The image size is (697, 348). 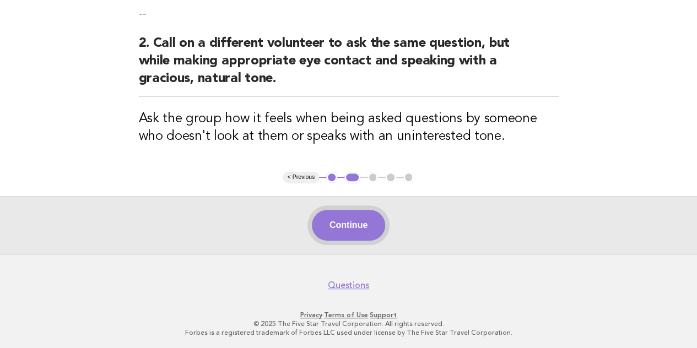 I want to click on a: Terms of Use, so click(x=346, y=315).